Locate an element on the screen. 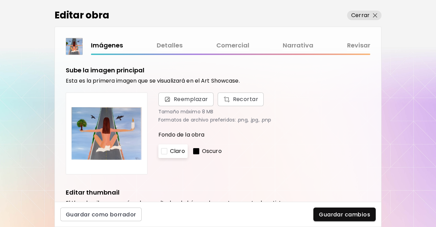  p: Tamaño máximo 8 MB is located at coordinates (264, 111).